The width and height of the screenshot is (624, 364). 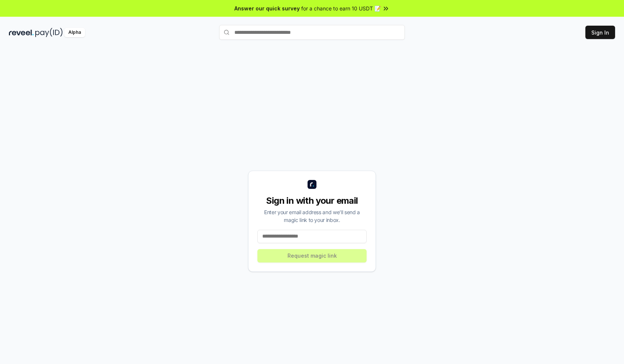 I want to click on img: pay_id, so click(x=49, y=32).